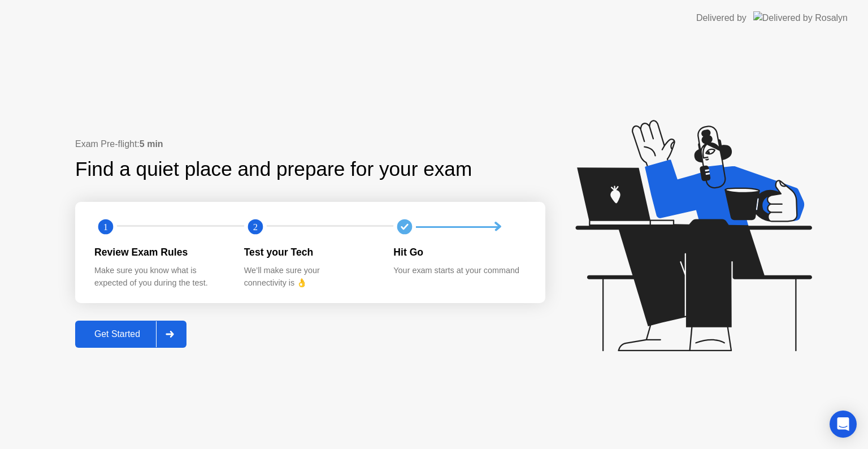 The width and height of the screenshot is (868, 449). Describe the element at coordinates (459, 271) in the screenshot. I see `div: Your exam starts at your command` at that location.